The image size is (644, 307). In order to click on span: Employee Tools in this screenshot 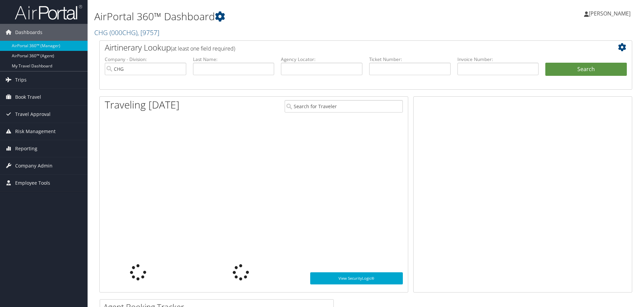, I will do `click(32, 183)`.